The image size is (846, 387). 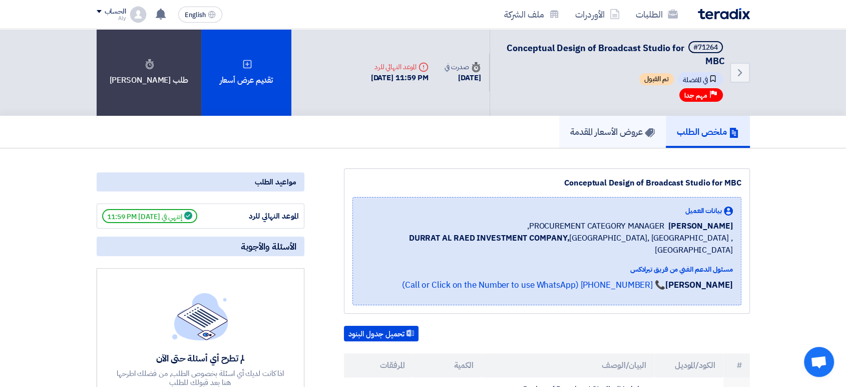 I want to click on span: مهم جدا, so click(x=696, y=95).